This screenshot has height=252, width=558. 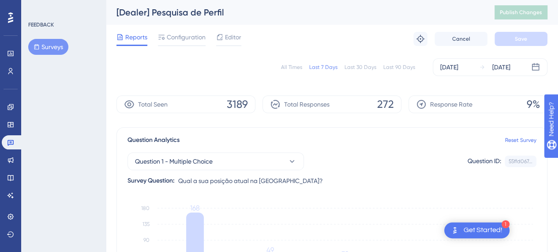 What do you see at coordinates (154, 140) in the screenshot?
I see `span: Question Analytics` at bounding box center [154, 140].